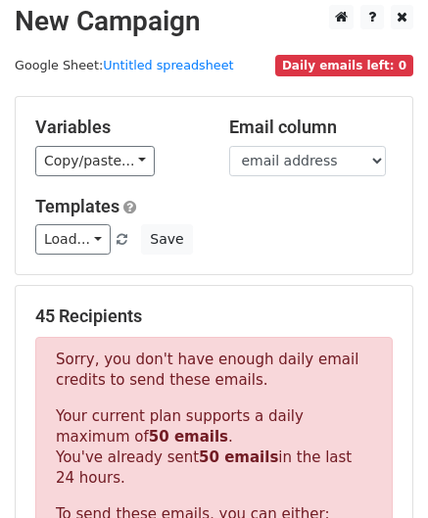 Image resolution: width=428 pixels, height=518 pixels. I want to click on span: Daily emails left: 0, so click(344, 66).